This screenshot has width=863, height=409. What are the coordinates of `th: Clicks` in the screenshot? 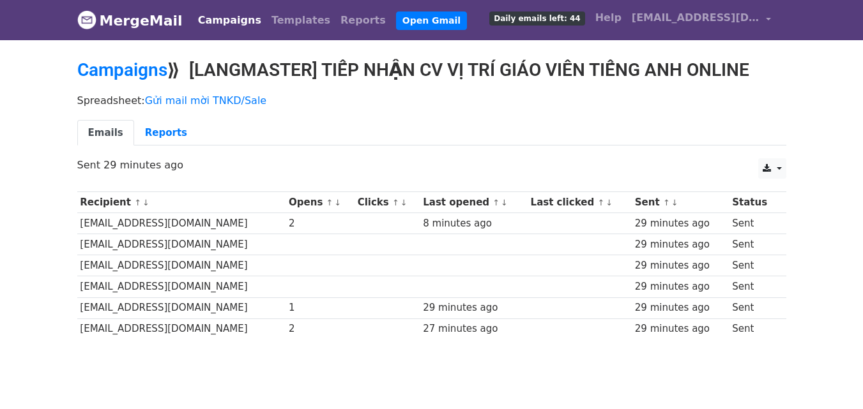 It's located at (387, 202).